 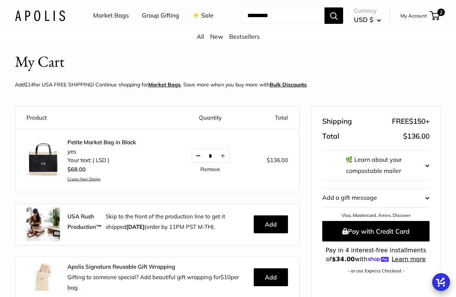 I want to click on span: USD $, so click(x=363, y=19).